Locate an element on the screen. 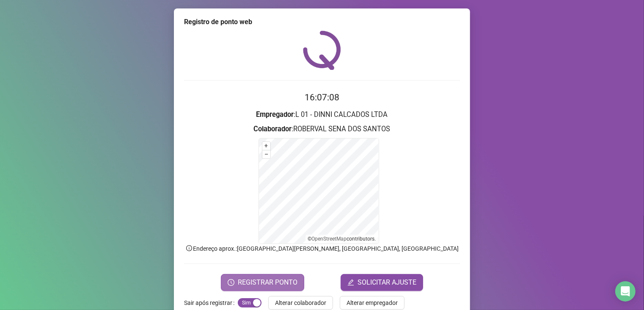  div: Open Intercom Messenger is located at coordinates (626, 291).